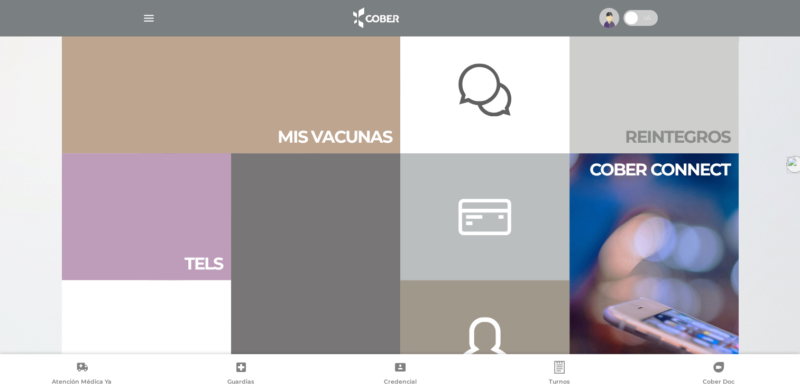 The width and height of the screenshot is (800, 390). I want to click on h2: Rein te gros, so click(677, 137).